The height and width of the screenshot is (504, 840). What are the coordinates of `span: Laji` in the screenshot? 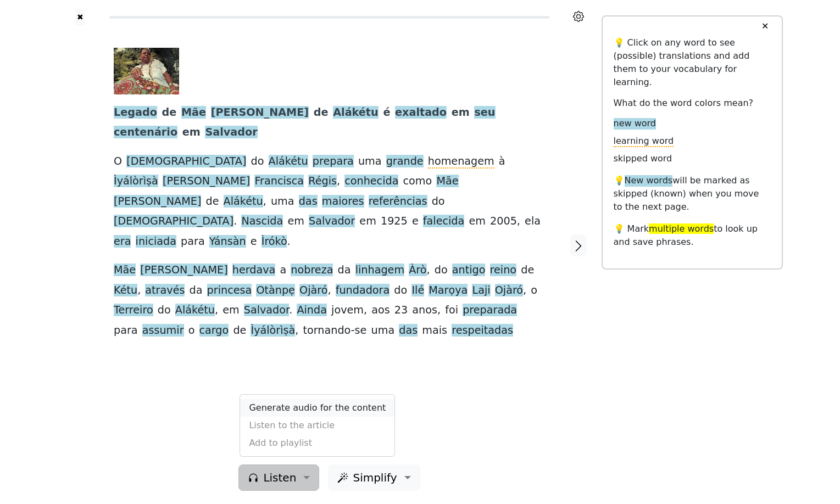 It's located at (481, 291).